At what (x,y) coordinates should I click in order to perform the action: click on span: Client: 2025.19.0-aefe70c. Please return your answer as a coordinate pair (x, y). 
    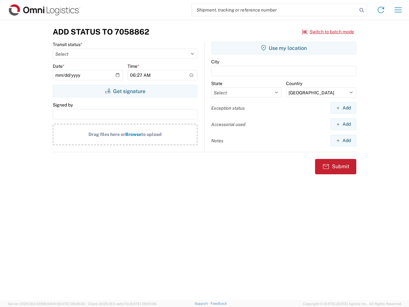
    Looking at the image, I should click on (122, 304).